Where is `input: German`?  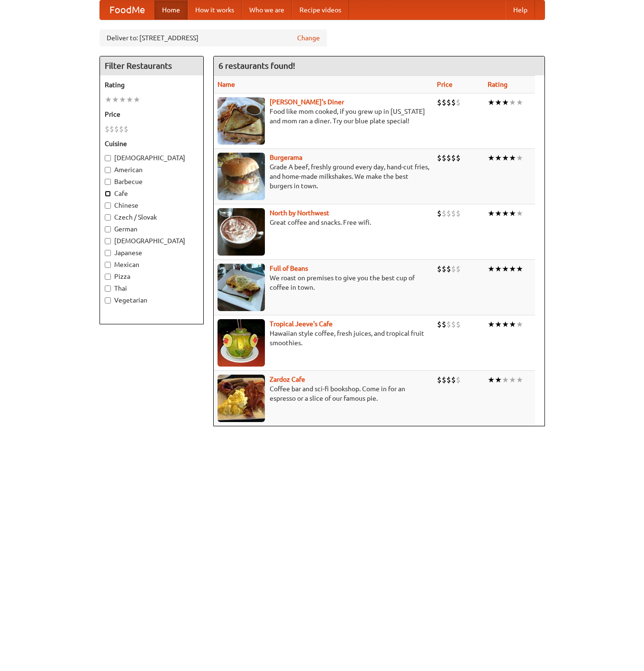
input: German is located at coordinates (108, 229).